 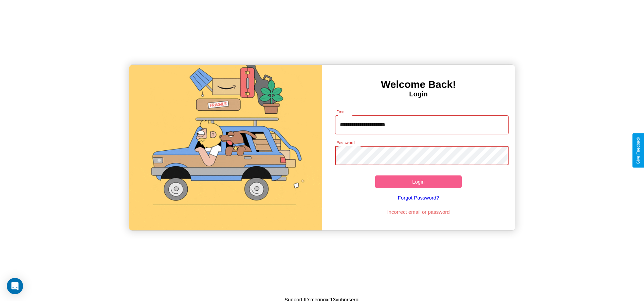 I want to click on p: Incorrect email or password, so click(x=418, y=212).